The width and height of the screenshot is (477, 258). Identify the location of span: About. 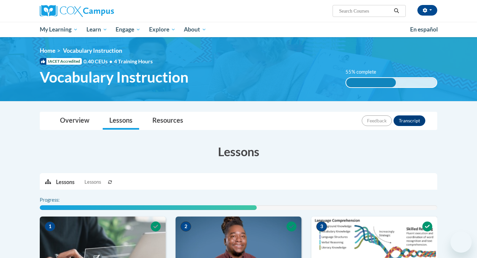
(195, 29).